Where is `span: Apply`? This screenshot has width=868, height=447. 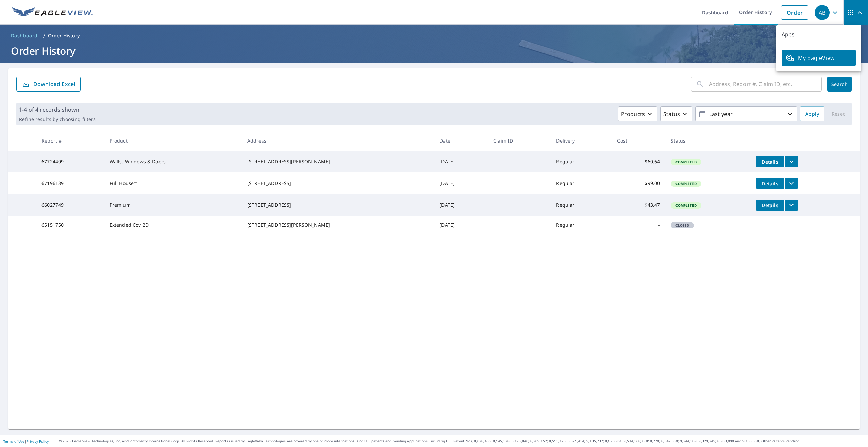 span: Apply is located at coordinates (813, 114).